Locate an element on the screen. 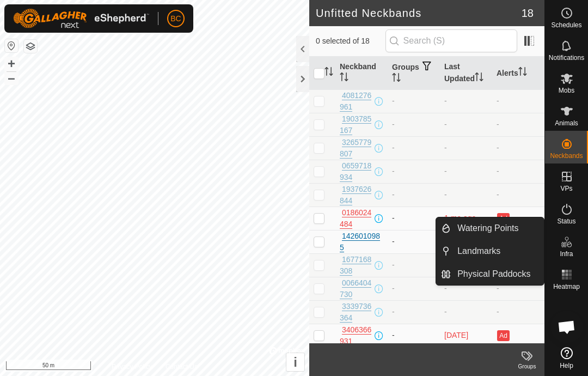  span: Neckbands is located at coordinates (566, 156).